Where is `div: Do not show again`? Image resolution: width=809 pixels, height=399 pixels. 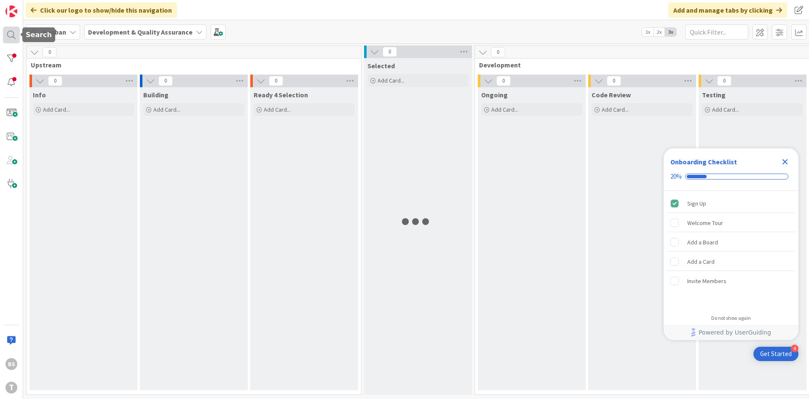
div: Do not show again is located at coordinates (731, 318).